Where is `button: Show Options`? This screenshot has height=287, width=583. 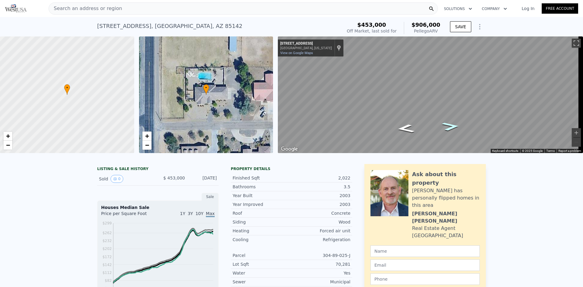 button: Show Options is located at coordinates (479, 27).